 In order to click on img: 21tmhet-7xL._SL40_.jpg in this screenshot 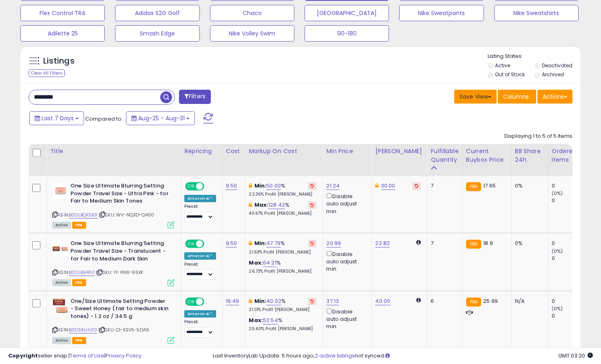, I will do `click(61, 191)`.